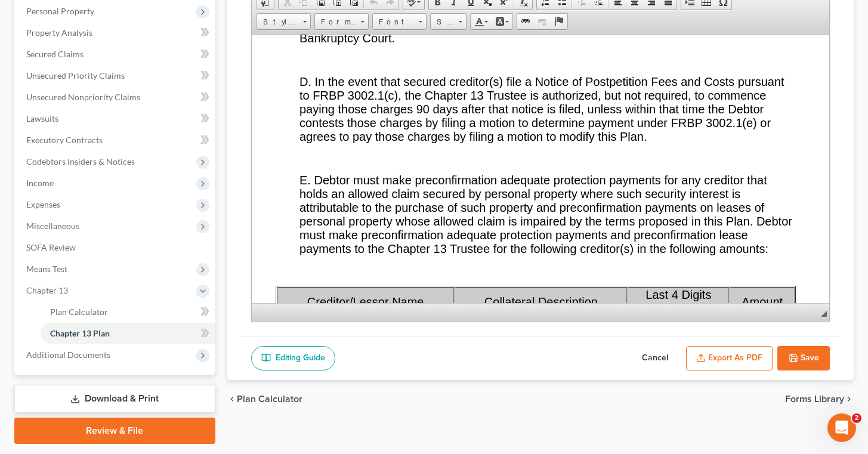 Image resolution: width=868 pixels, height=454 pixels. Describe the element at coordinates (40, 183) in the screenshot. I see `span: Income` at that location.